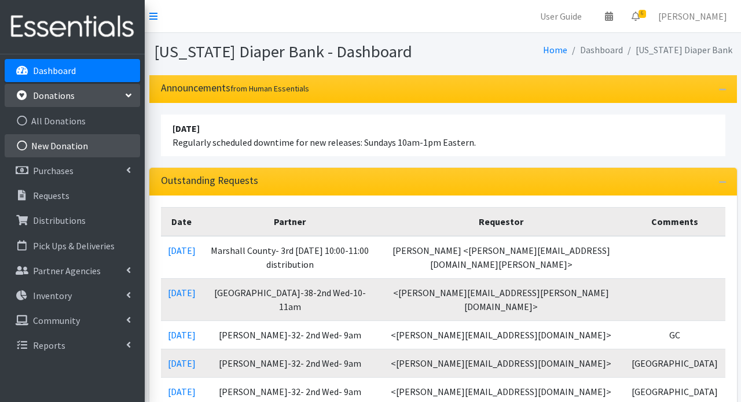 The image size is (741, 402). Describe the element at coordinates (235, 88) in the screenshot. I see `h3: Announcements` at that location.